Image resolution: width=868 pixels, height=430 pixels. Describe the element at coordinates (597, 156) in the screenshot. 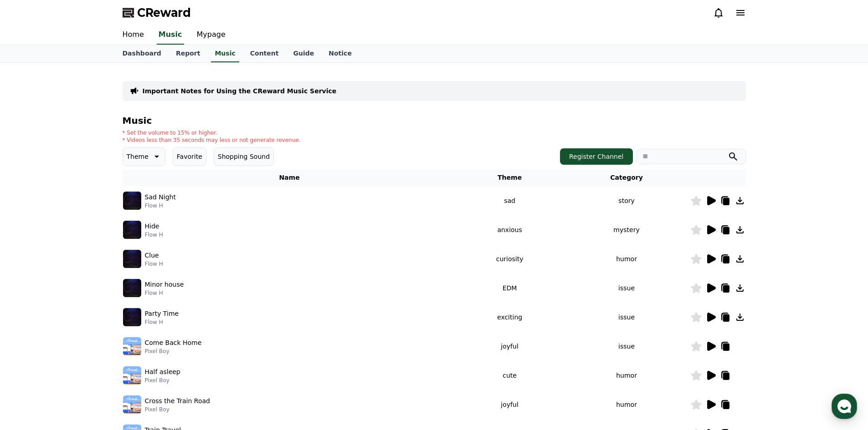

I see `button: Register Channel` at that location.